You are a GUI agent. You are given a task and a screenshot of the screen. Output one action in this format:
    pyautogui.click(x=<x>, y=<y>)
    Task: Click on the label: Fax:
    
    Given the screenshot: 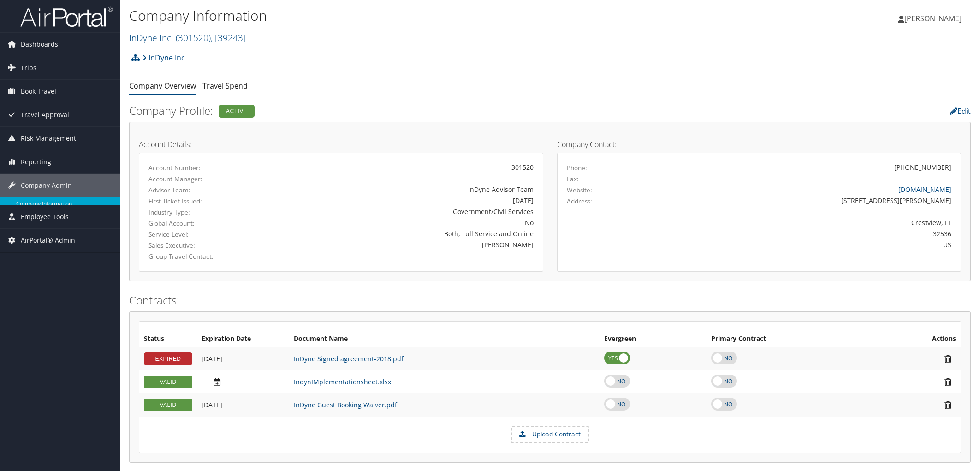 What is the action you would take?
    pyautogui.click(x=572, y=179)
    